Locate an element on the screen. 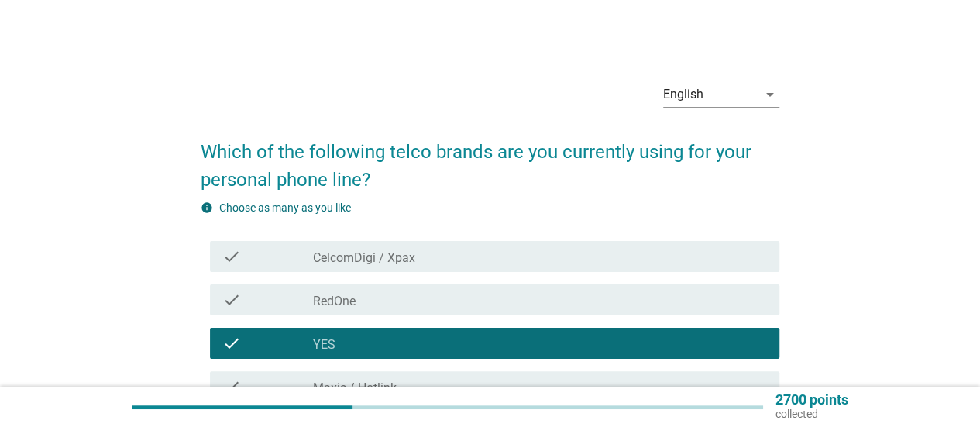  label: CelcomDigi / Xpax is located at coordinates (364, 258).